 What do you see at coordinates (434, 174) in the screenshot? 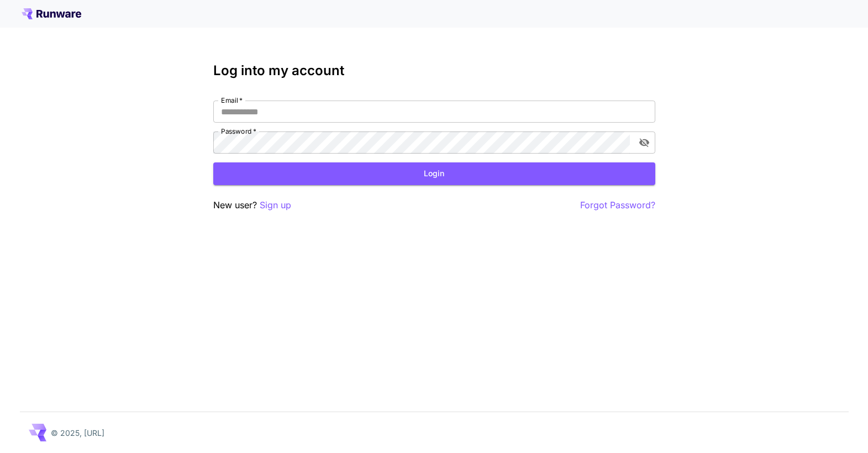
I see `button: Login` at bounding box center [434, 174].